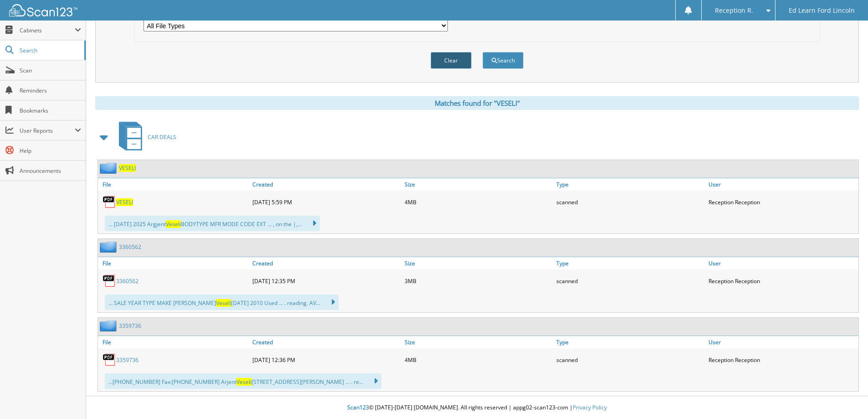 The image size is (868, 419). I want to click on button: Search, so click(503, 60).